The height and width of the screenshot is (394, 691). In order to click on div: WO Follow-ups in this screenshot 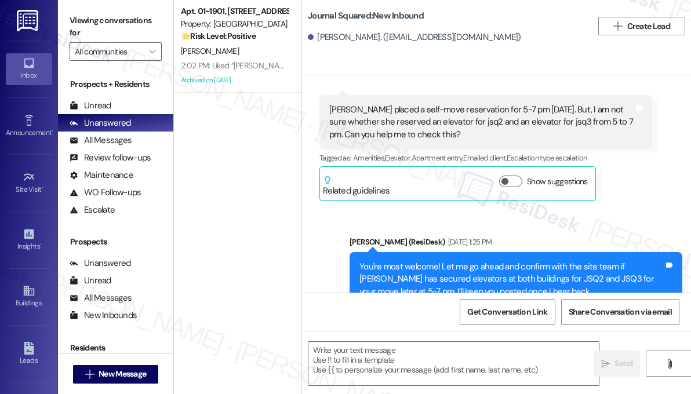, I will do `click(105, 192)`.